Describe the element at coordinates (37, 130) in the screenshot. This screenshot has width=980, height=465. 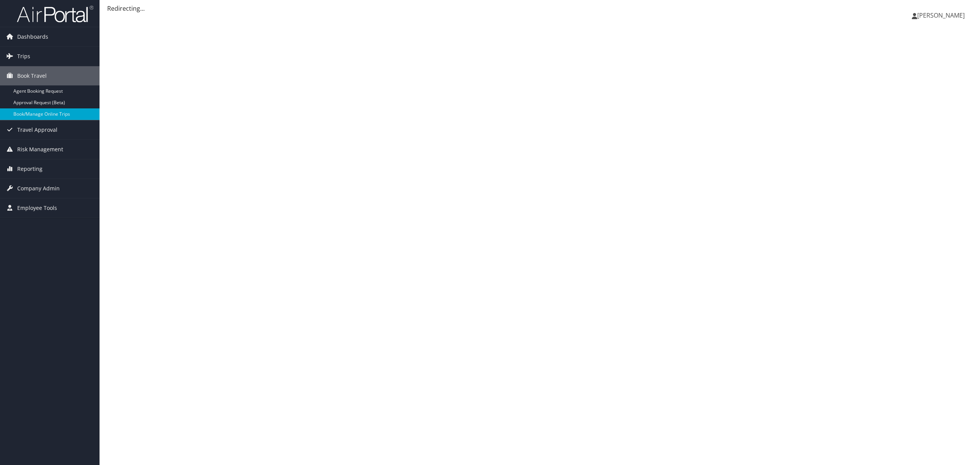
I see `span: Travel Approval` at that location.